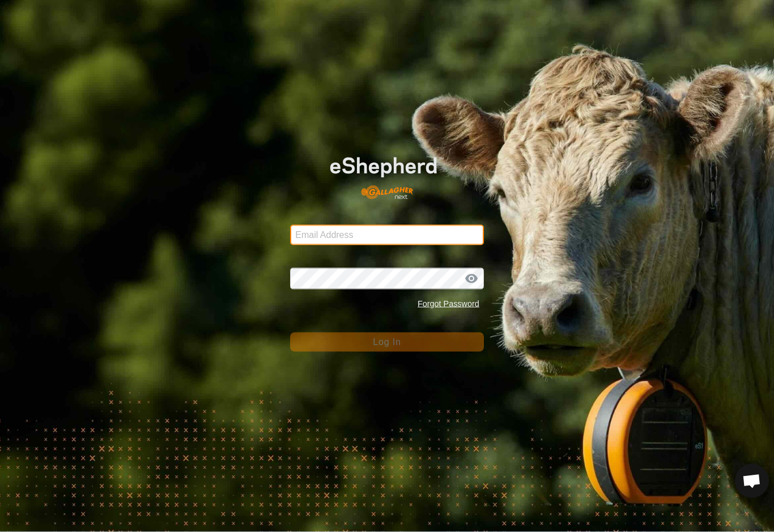 The height and width of the screenshot is (532, 774). What do you see at coordinates (448, 303) in the screenshot?
I see `a: Forgot Password` at bounding box center [448, 303].